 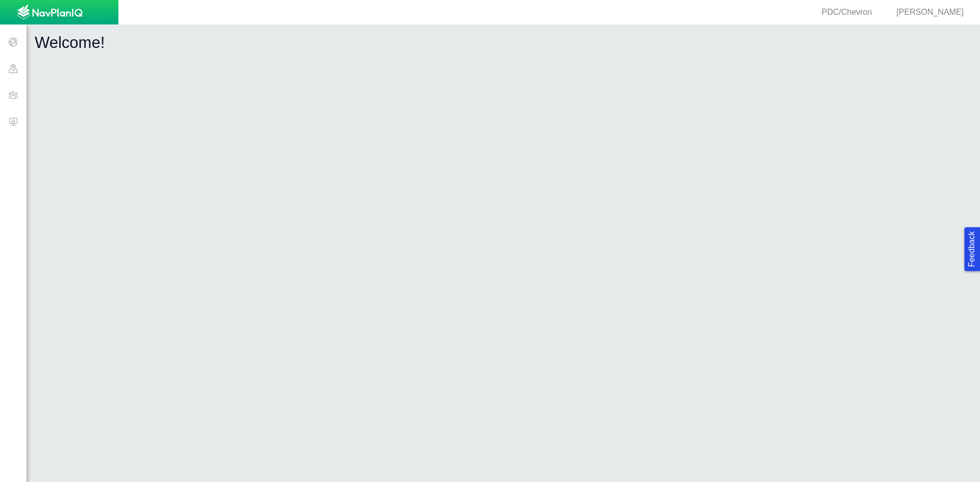 I want to click on button: Feedback, so click(x=971, y=249).